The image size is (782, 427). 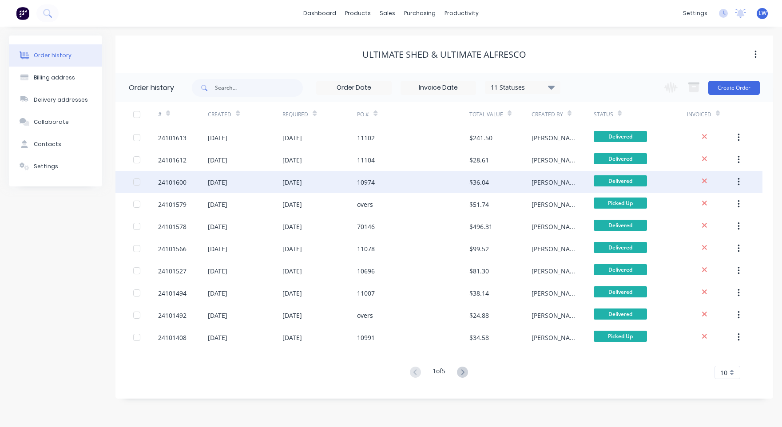 What do you see at coordinates (172, 293) in the screenshot?
I see `div: 24101494` at bounding box center [172, 293].